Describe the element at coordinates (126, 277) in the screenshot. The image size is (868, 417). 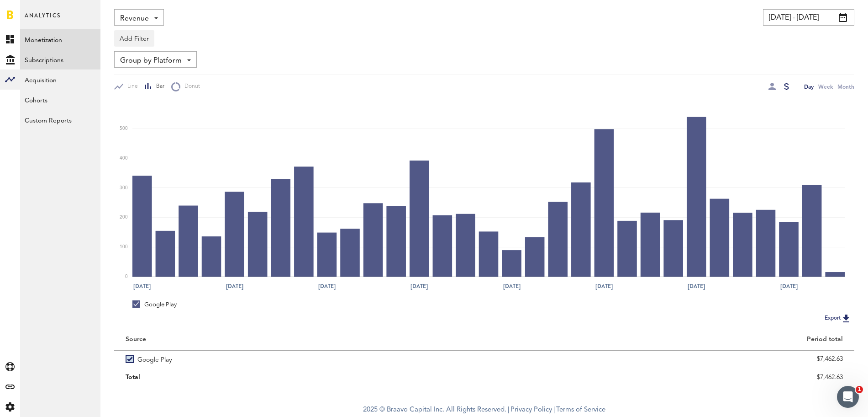
I see `text: 0` at that location.